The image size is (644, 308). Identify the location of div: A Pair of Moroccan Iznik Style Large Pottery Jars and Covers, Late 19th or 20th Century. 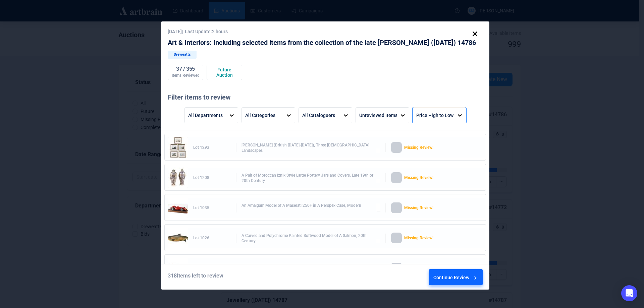
(311, 178).